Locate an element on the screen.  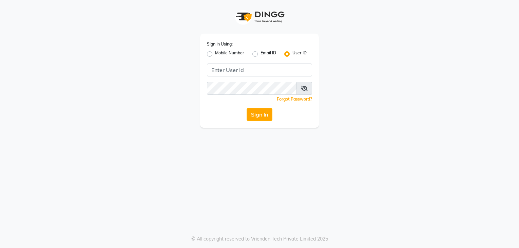
label: Email ID is located at coordinates (268, 54).